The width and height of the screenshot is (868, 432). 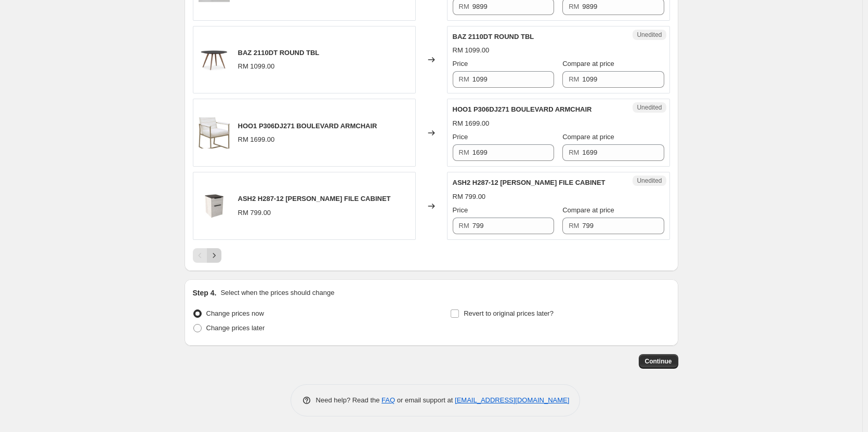 I want to click on p: Select when the prices should change, so click(x=277, y=293).